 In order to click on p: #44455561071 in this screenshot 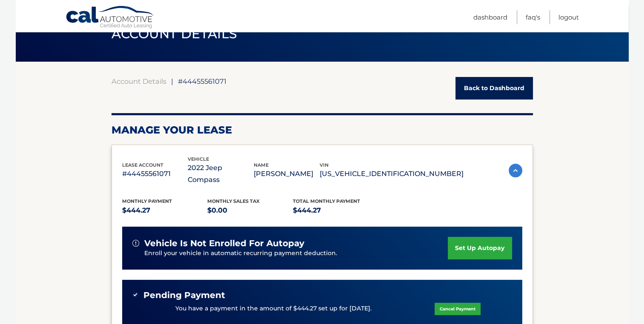, I will do `click(155, 174)`.